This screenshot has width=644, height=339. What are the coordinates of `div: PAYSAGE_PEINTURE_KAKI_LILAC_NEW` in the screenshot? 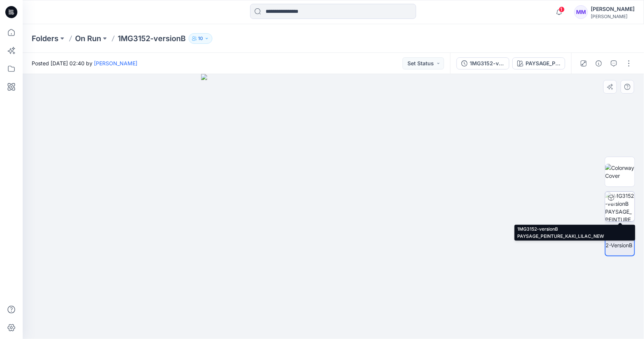 It's located at (544, 63).